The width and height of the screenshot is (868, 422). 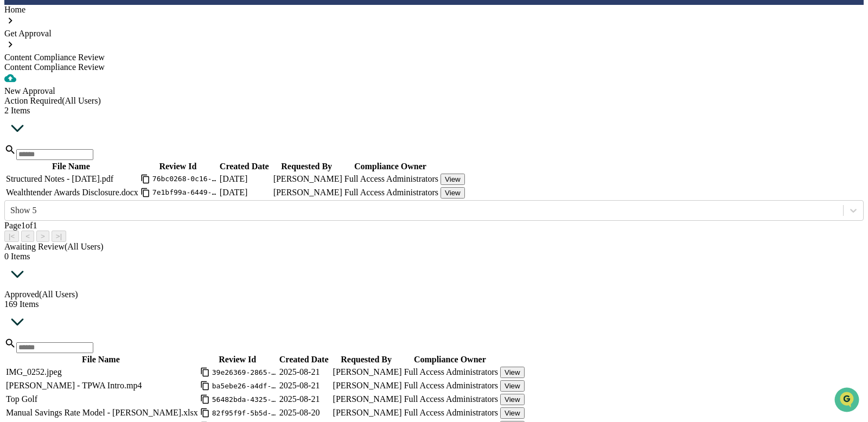 What do you see at coordinates (245, 400) in the screenshot?
I see `span: 56482bda-4325-49e7-a32b-01abb9eb6908` at bounding box center [245, 400].